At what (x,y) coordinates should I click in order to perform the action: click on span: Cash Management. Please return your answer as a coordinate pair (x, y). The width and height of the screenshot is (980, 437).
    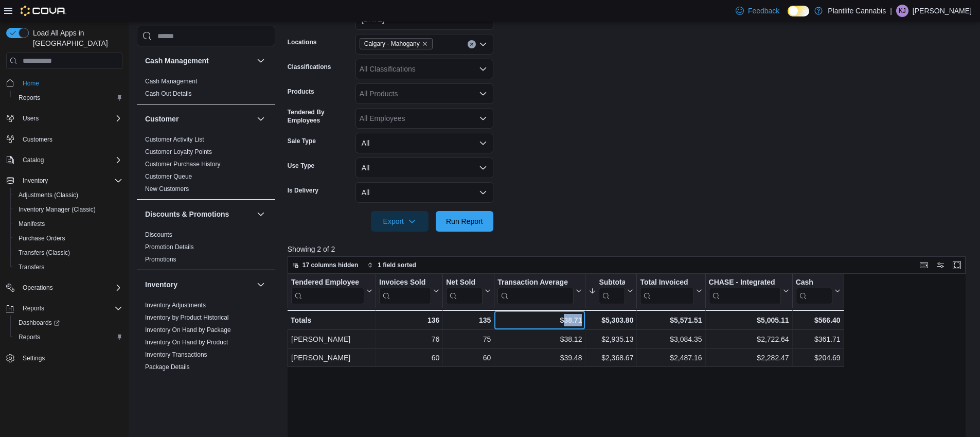
    Looking at the image, I should click on (171, 81).